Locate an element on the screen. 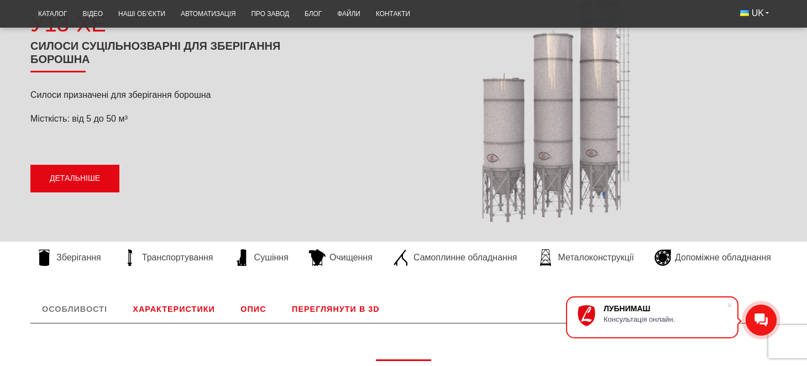 This screenshot has width=807, height=366. a: Детальніше is located at coordinates (75, 178).